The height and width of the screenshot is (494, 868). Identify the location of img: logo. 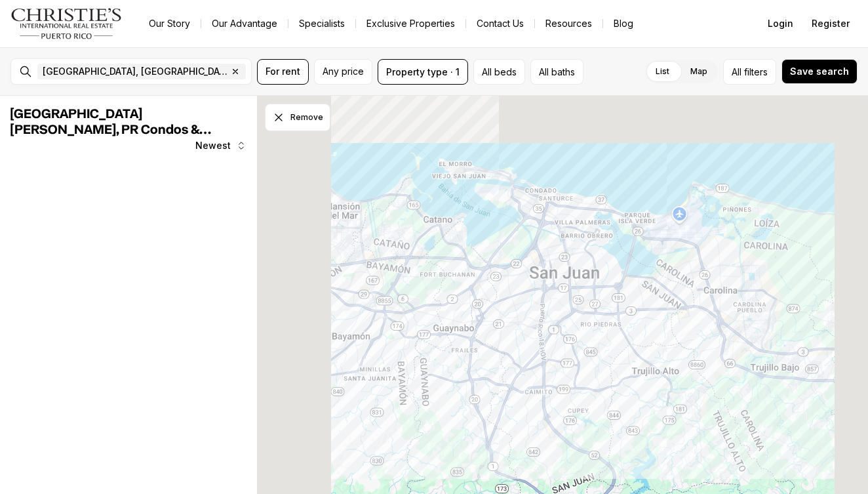
(66, 24).